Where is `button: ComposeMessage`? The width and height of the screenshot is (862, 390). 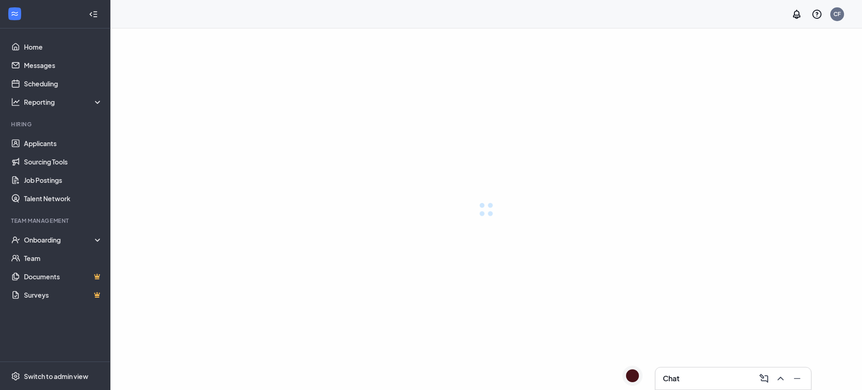
button: ComposeMessage is located at coordinates (763, 379).